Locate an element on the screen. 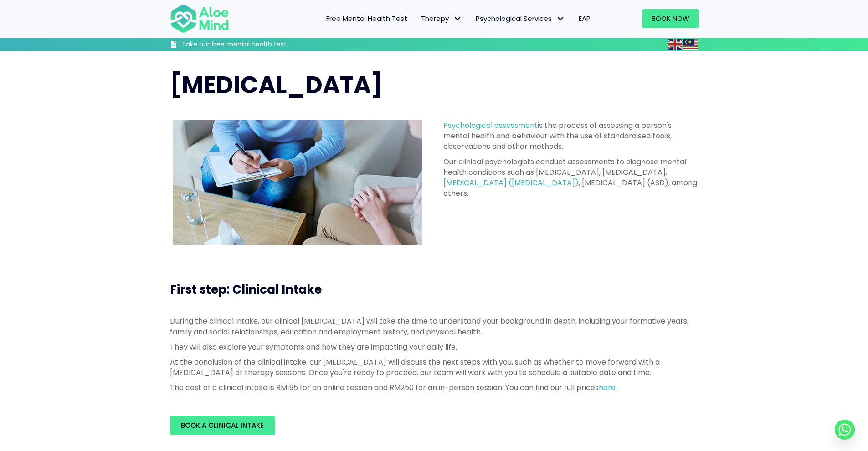  span: Free Mental Health Test is located at coordinates (367, 18).